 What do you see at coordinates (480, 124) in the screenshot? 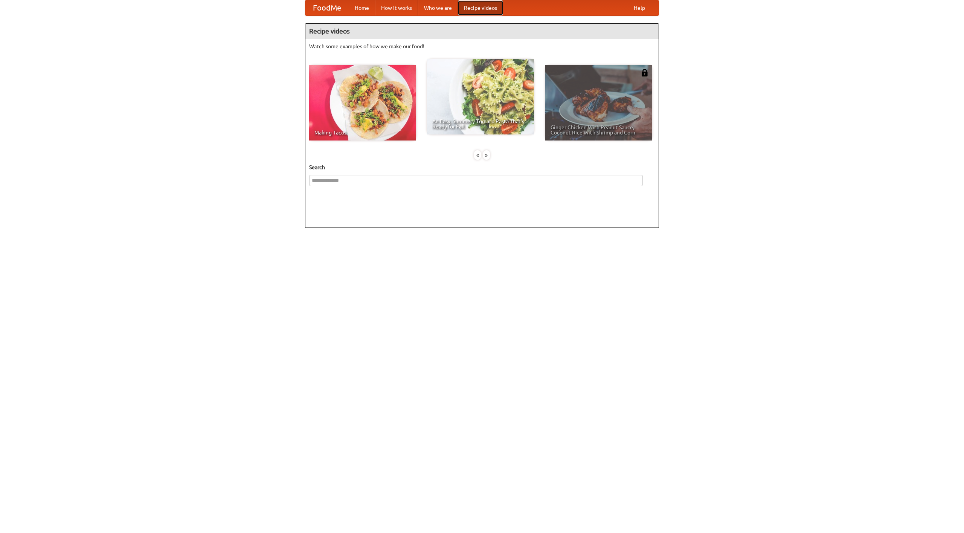
I see `span: An Easy, Summery Tomato Pasta That's Ready for Fall` at bounding box center [480, 124].